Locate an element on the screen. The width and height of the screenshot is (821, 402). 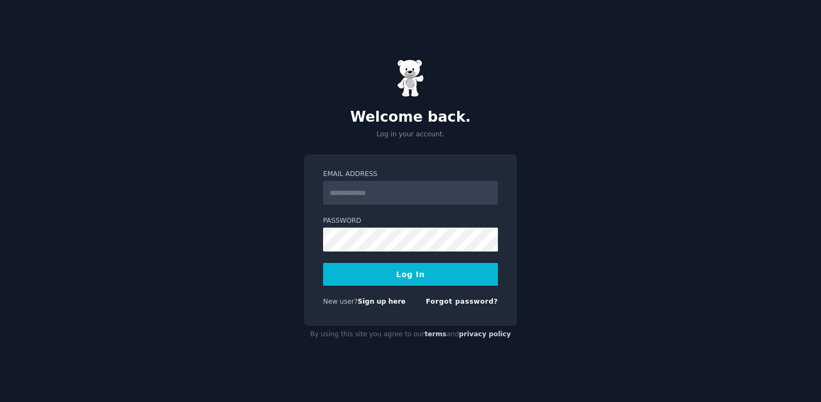
div: By using this site you agree to our and is located at coordinates (411, 335).